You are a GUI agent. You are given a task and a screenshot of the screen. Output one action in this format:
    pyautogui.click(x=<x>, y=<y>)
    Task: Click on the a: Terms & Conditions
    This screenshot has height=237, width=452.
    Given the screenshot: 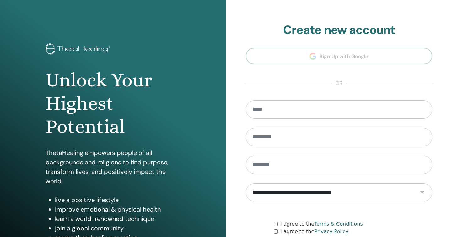 What is the action you would take?
    pyautogui.click(x=338, y=223)
    